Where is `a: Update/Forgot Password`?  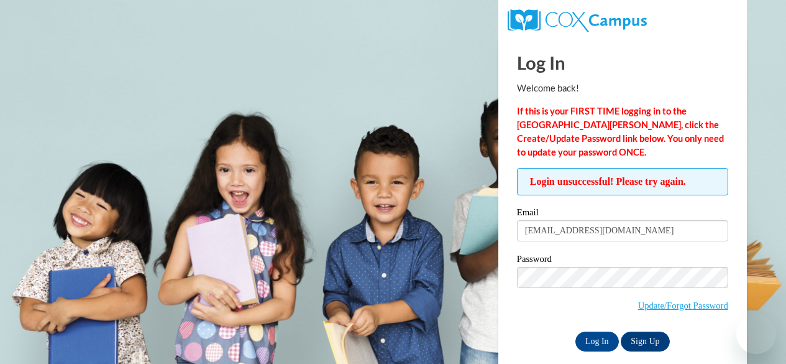
a: Update/Forgot Password is located at coordinates (683, 305).